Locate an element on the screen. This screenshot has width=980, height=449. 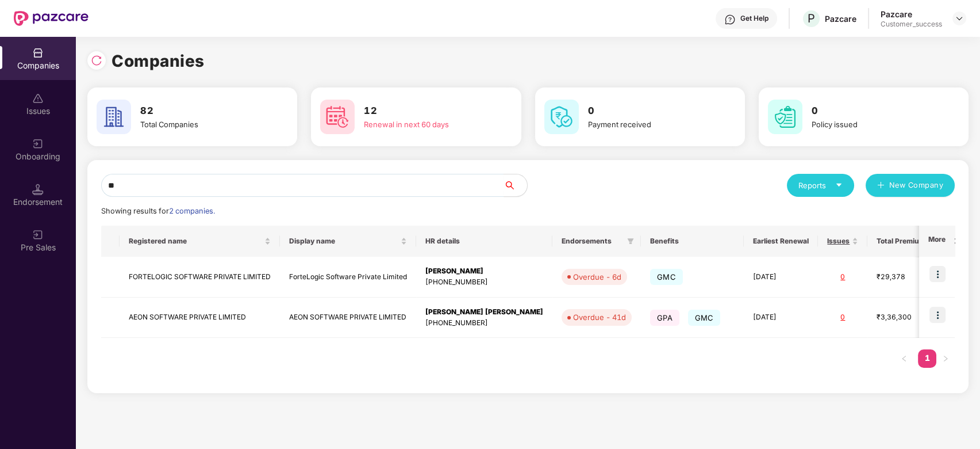
span: left is located at coordinates (904, 358).